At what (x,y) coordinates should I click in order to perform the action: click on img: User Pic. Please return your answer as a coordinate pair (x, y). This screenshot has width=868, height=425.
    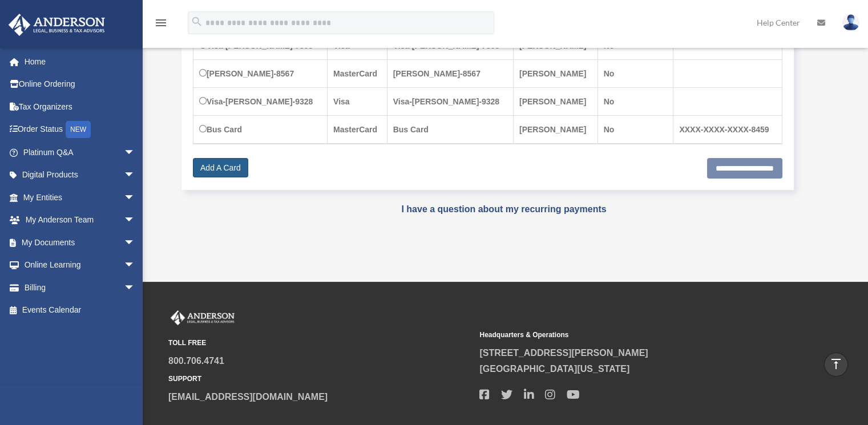
    Looking at the image, I should click on (852, 23).